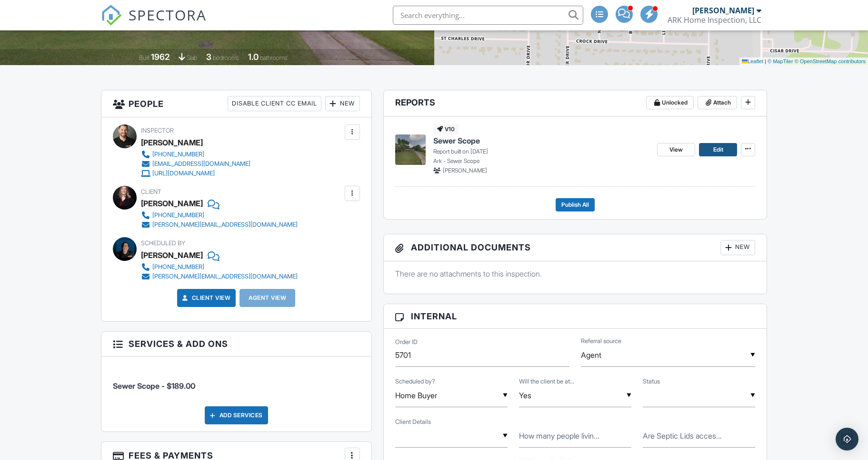 The width and height of the screenshot is (868, 460). Describe the element at coordinates (847, 439) in the screenshot. I see `div: Open Intercom Messenger` at that location.